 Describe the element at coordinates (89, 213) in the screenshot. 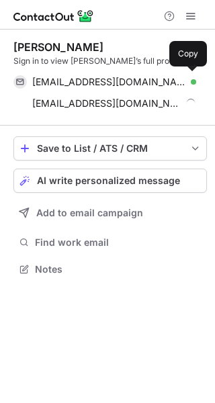

I see `span: Add to email campaign` at that location.